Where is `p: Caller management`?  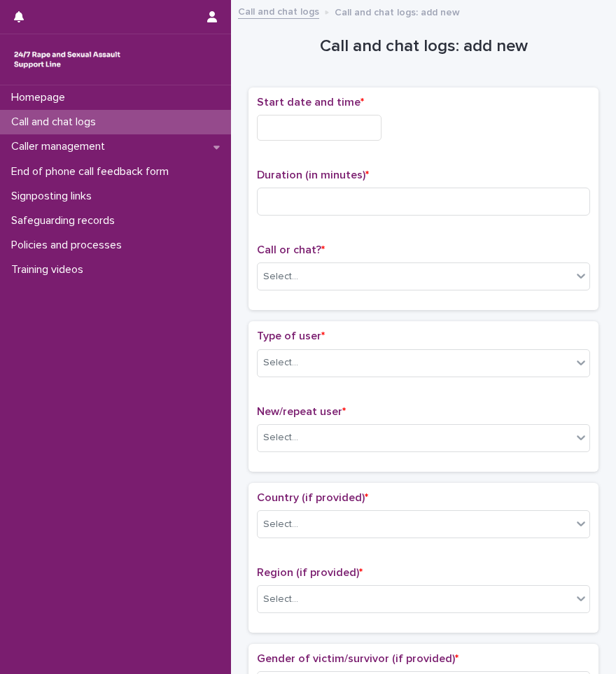
p: Caller management is located at coordinates (61, 146).